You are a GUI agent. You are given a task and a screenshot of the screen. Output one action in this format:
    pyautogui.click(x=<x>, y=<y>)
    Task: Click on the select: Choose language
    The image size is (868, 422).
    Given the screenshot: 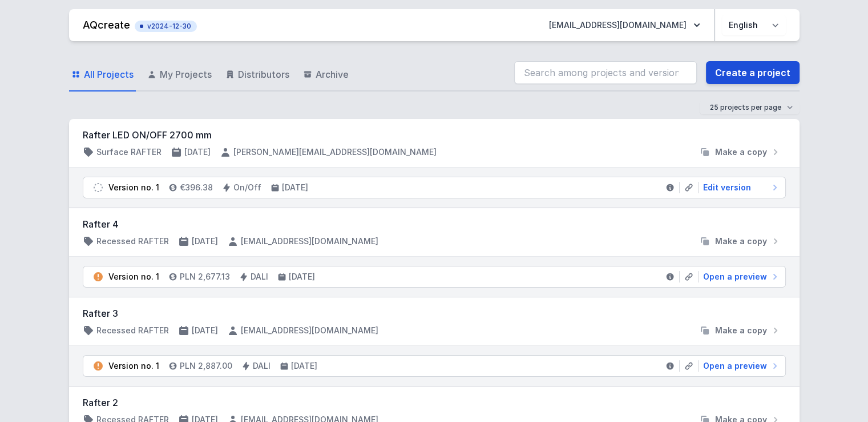 What is the action you would take?
    pyautogui.click(x=754, y=25)
    